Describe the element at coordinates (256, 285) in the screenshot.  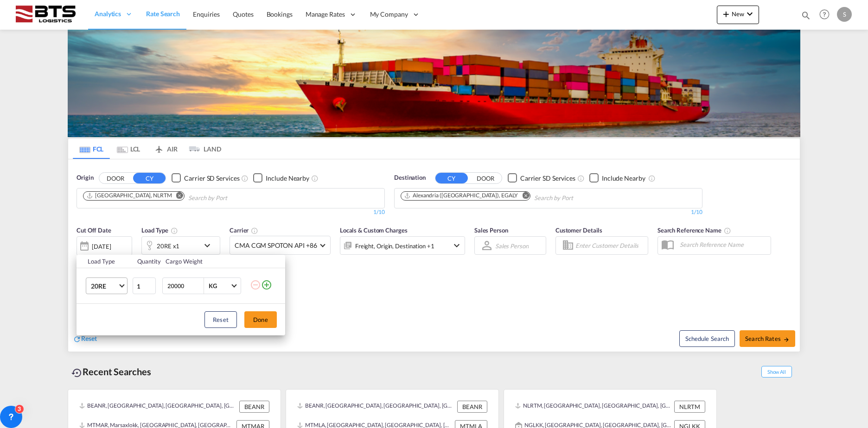
I see `md-icon: icon-minus-circle-outline` at that location.